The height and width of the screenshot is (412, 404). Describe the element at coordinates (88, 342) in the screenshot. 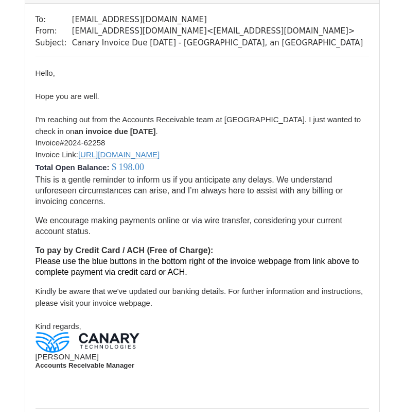

I see `img: c29b55174a6d10e35b8ed12ea38c4a16ab5ad042.png` at that location.